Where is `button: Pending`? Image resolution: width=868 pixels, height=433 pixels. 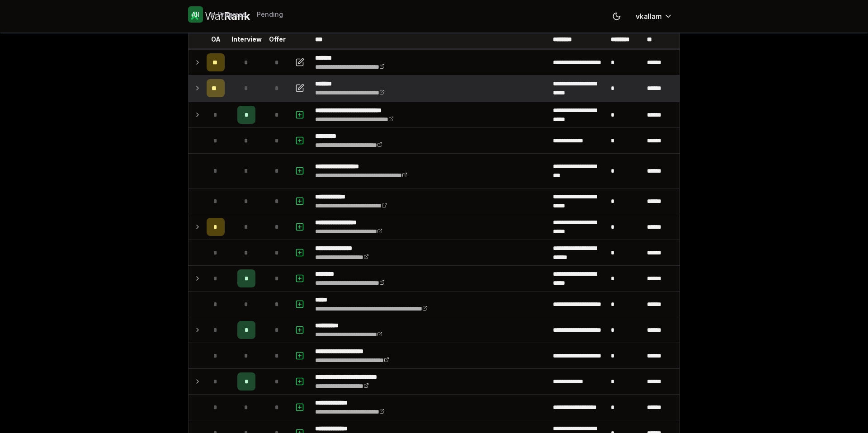
button: Pending is located at coordinates (270, 14).